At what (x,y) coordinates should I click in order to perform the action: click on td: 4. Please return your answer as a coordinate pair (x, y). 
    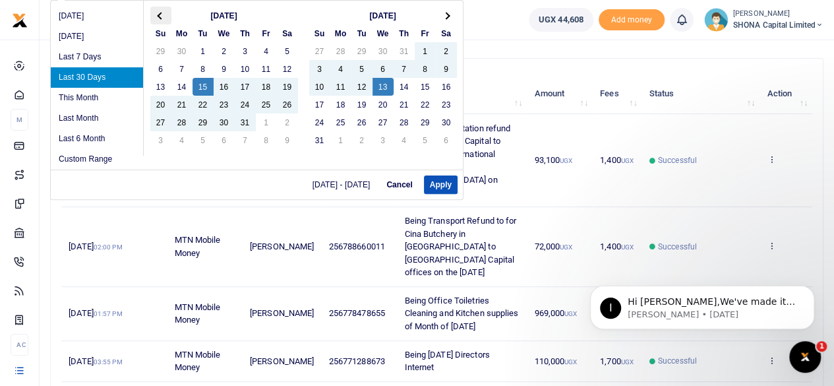
    Looking at the image, I should click on (404, 140).